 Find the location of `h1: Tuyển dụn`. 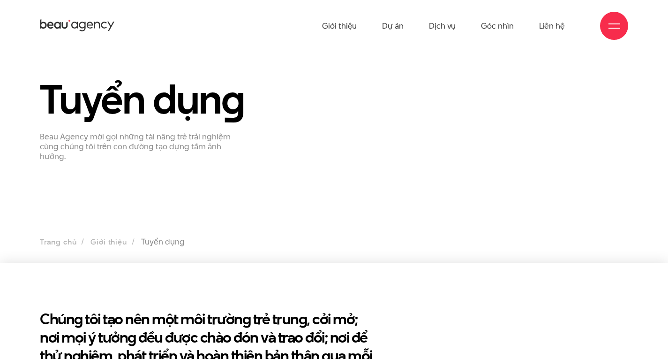

h1: Tuyển dụn is located at coordinates (183, 99).